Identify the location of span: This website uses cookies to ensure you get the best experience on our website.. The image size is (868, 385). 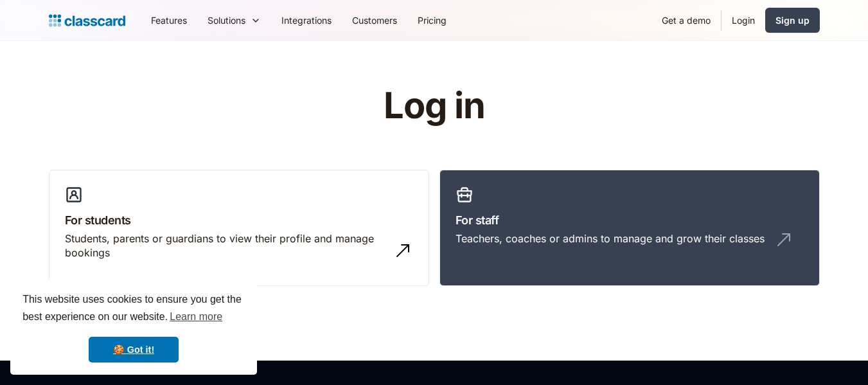
(134, 309).